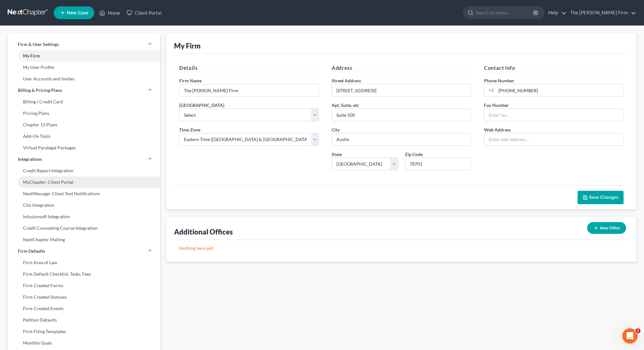 The height and width of the screenshot is (350, 644). I want to click on a: Firm & User Settings, so click(84, 45).